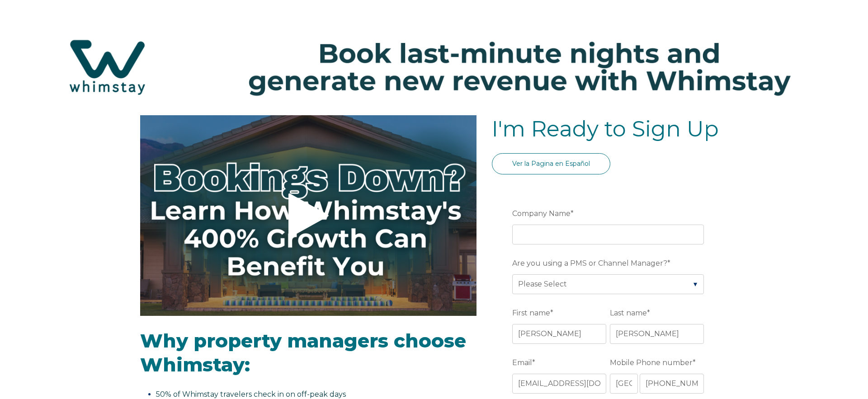  Describe the element at coordinates (532, 313) in the screenshot. I see `span: First name` at that location.